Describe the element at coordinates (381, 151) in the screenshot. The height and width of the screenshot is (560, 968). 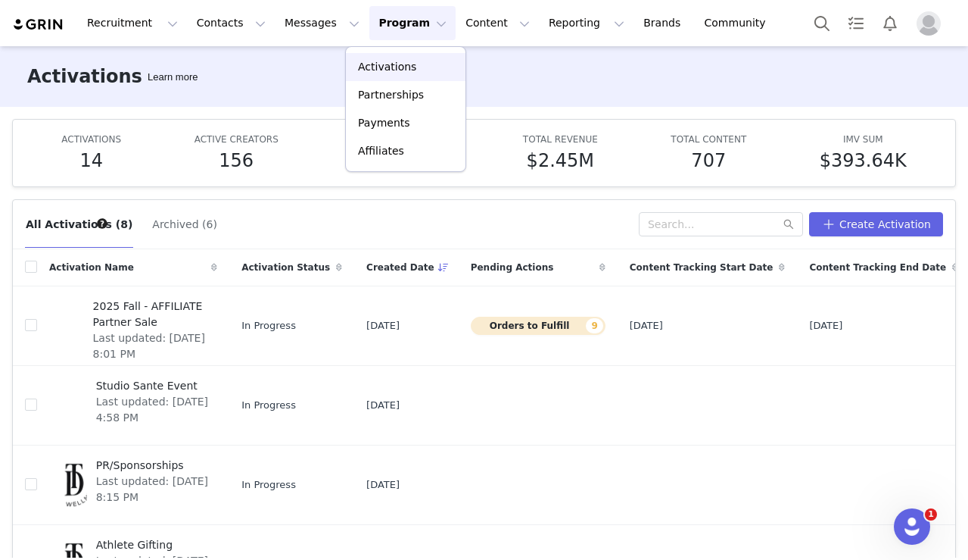
I see `p: Affiliates` at that location.